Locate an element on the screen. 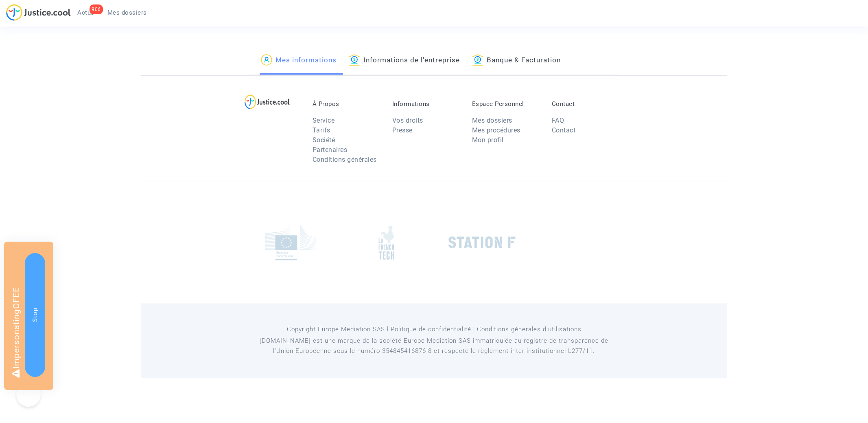 The image size is (868, 423). p: Contact is located at coordinates (586, 104).